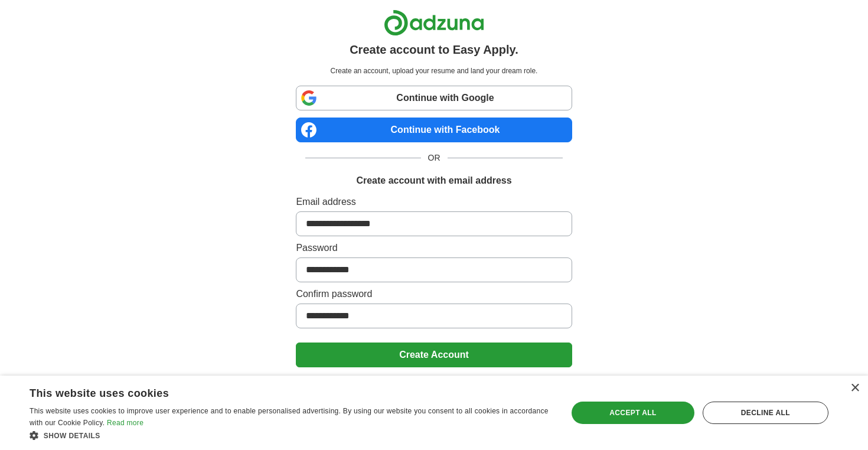 The image size is (868, 450). What do you see at coordinates (434, 50) in the screenshot?
I see `h1: Create account to Easy Apply.` at bounding box center [434, 50].